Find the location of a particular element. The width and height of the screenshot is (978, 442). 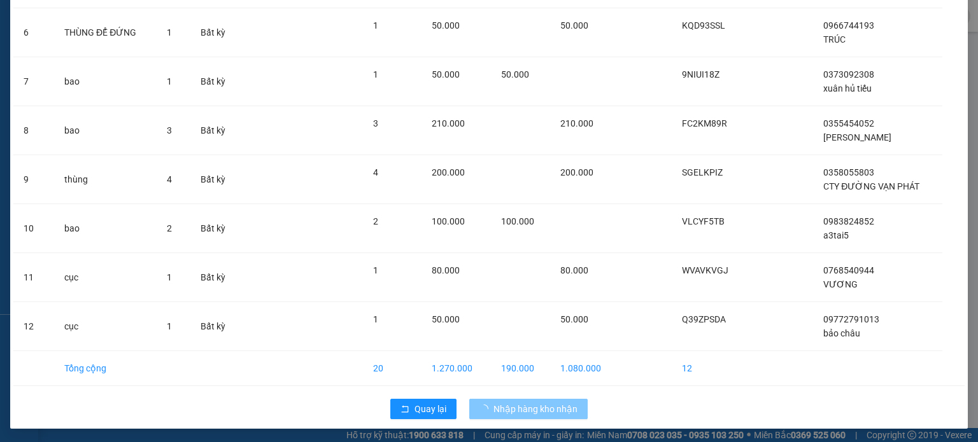

span: Q39ZPSDA is located at coordinates (703, 320).